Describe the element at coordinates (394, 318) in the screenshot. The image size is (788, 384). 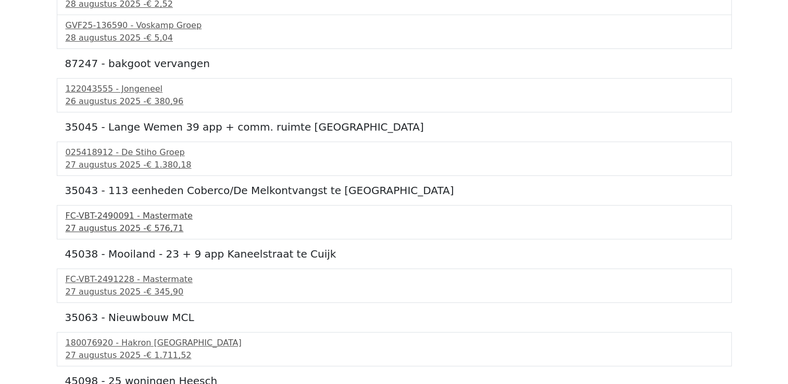
I see `h5: 35063 - Nieuwbouw MCL` at that location.